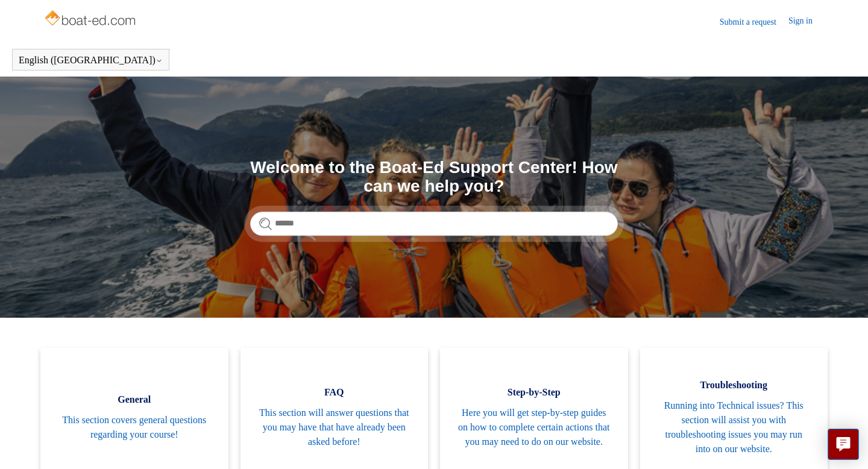 The image size is (868, 469). Describe the element at coordinates (134, 428) in the screenshot. I see `span: This section covers general questions regarding your course!` at that location.